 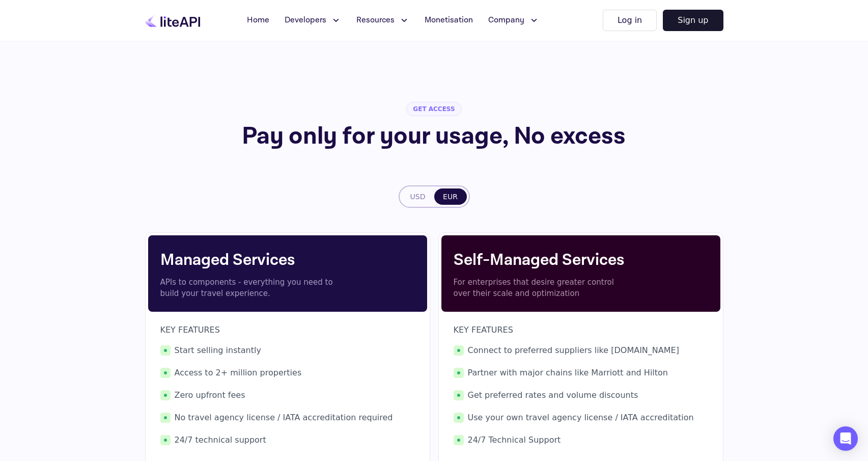 What do you see at coordinates (581, 373) in the screenshot?
I see `span: Partner with major chains like Marriott and Hilton` at bounding box center [581, 373].